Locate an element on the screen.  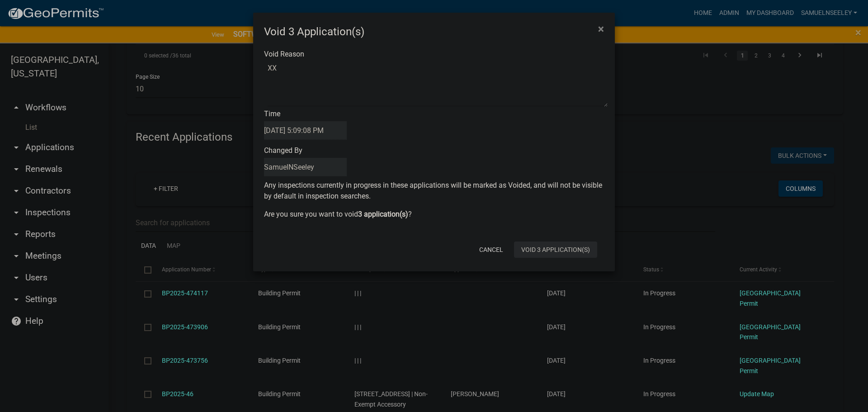
b: 3 application(s) is located at coordinates (383, 213).